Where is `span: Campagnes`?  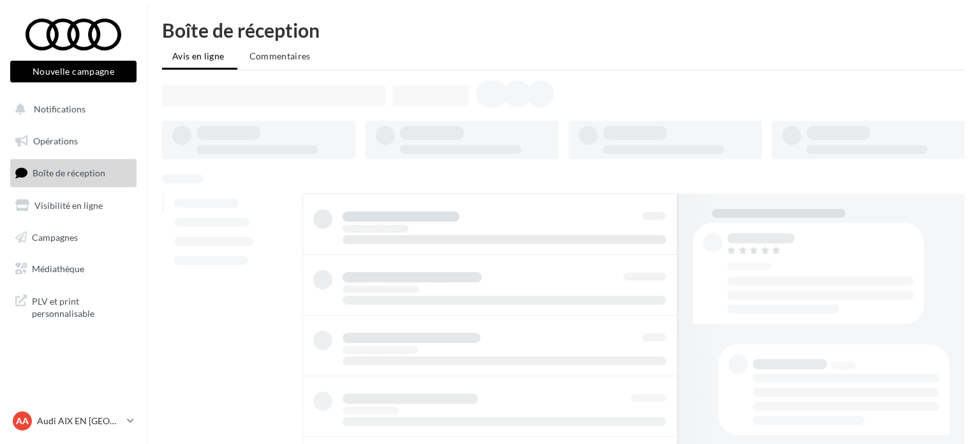 span: Campagnes is located at coordinates (54, 237).